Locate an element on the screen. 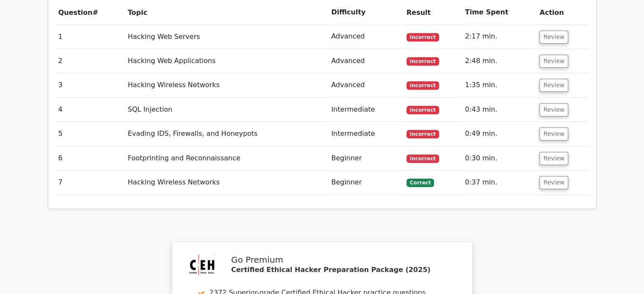 The image size is (644, 294). th: Time Spent is located at coordinates (499, 12).